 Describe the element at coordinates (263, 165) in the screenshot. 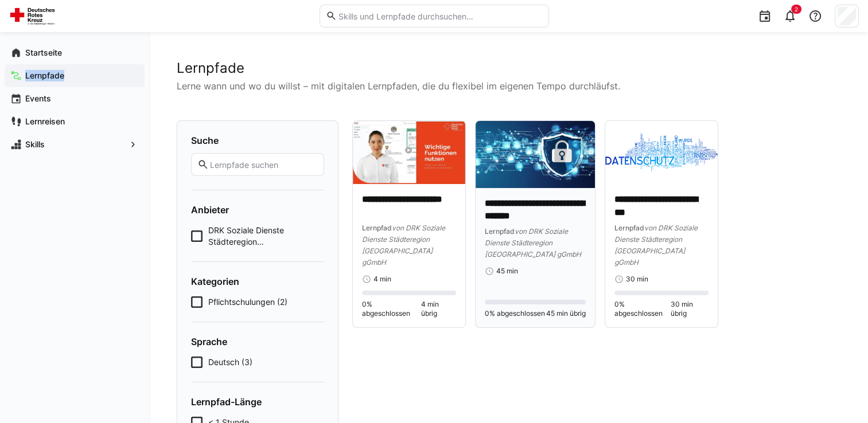

I see `input: Lernpfade suchen` at that location.